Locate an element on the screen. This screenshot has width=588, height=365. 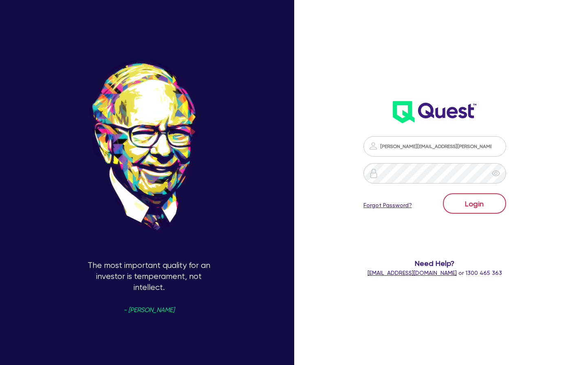
span: eye is located at coordinates (496, 173).